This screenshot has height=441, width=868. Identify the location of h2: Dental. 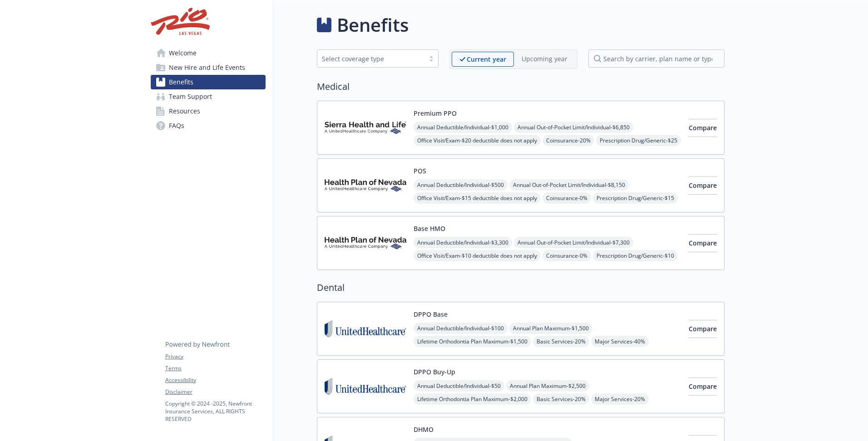
(521, 288).